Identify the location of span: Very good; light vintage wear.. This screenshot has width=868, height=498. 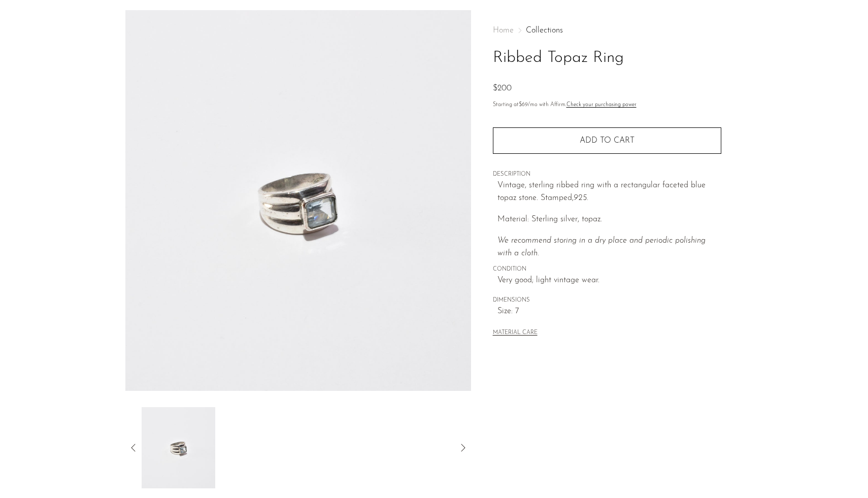
(609, 281).